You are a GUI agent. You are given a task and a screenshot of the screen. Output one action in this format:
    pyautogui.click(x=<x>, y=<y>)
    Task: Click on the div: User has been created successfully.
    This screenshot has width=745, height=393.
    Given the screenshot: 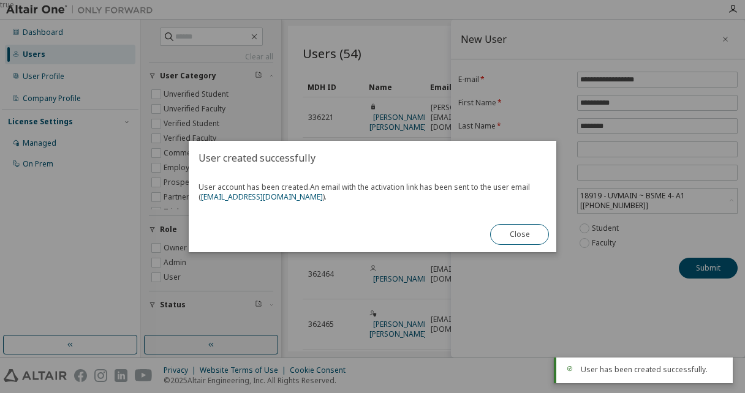 What is the action you would take?
    pyautogui.click(x=652, y=370)
    